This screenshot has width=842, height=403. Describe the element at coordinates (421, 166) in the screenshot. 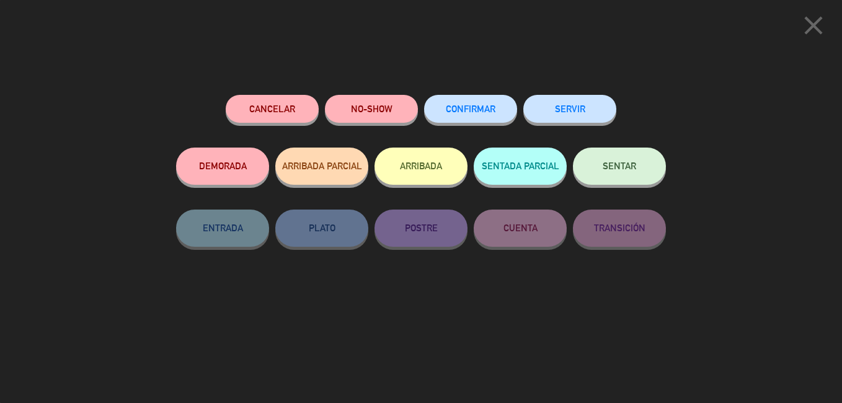

I see `button: ARRIBADA` at that location.